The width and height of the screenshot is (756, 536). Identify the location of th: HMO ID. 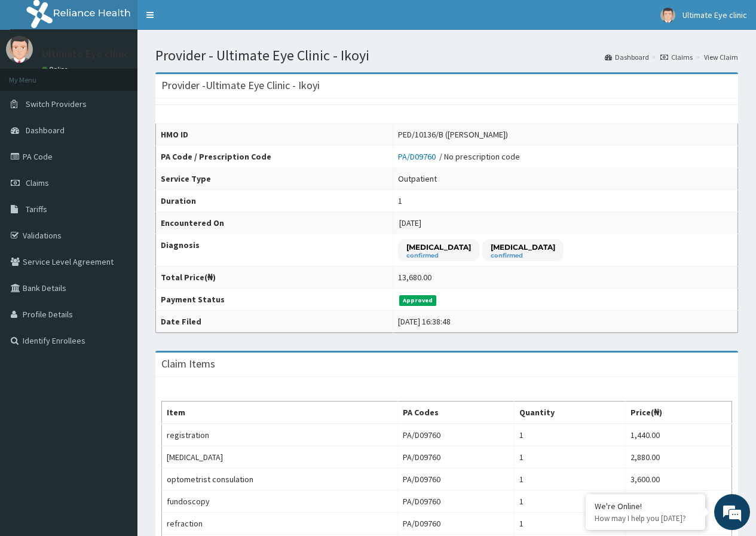
(274, 134).